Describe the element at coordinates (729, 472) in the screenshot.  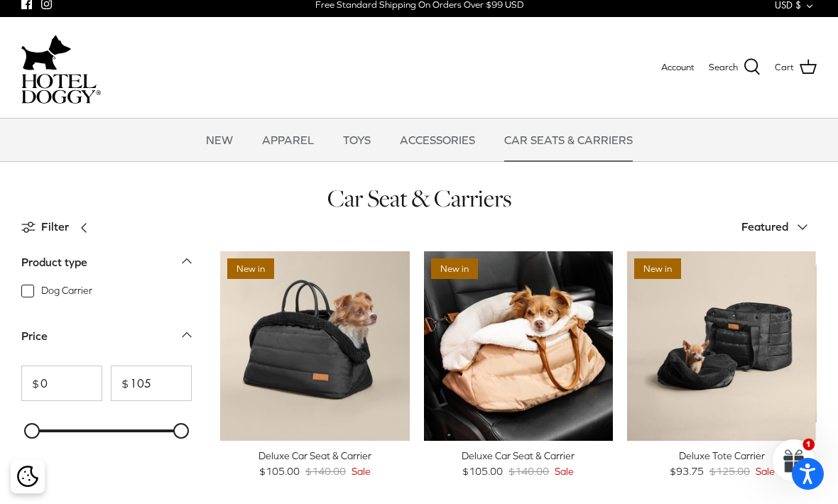
I see `span: $125.00` at that location.